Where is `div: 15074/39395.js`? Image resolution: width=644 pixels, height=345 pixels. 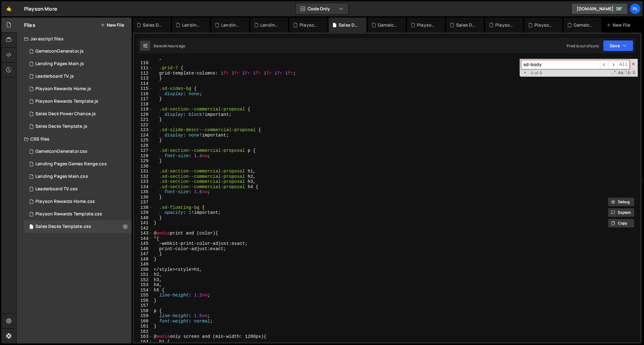 div: 15074/39395.js is located at coordinates (77, 64).